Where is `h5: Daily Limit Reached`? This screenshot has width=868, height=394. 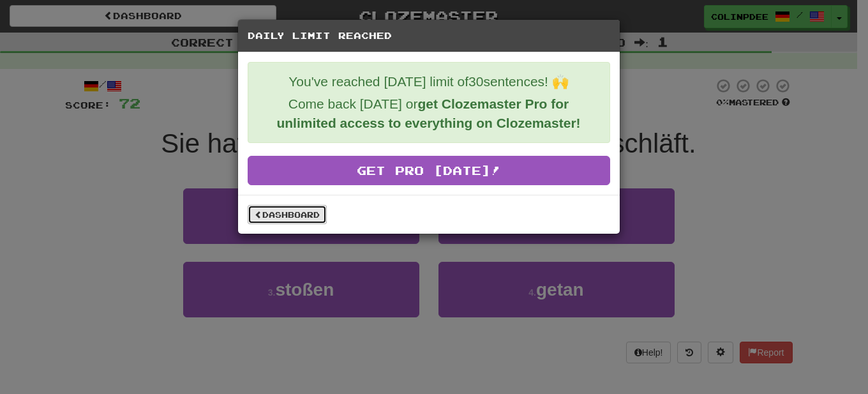 h5: Daily Limit Reached is located at coordinates (429, 36).